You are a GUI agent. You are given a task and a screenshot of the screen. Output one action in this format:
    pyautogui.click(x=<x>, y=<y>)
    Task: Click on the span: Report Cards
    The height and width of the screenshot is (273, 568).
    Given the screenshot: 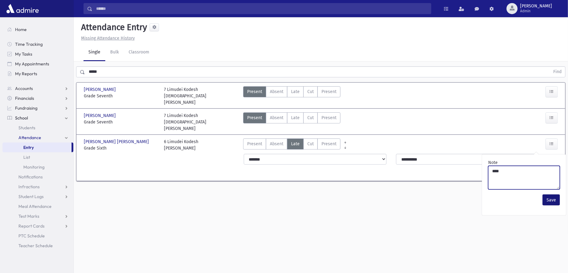 What is the action you would take?
    pyautogui.click(x=31, y=226)
    